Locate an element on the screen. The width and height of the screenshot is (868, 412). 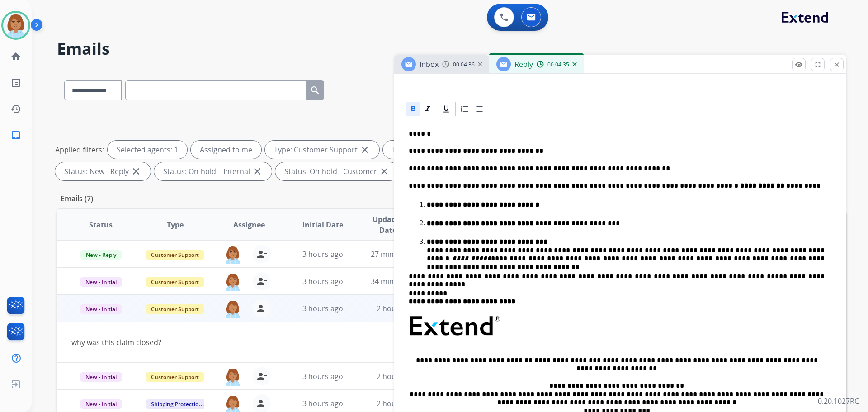
div: Assigned to me is located at coordinates (226, 150).